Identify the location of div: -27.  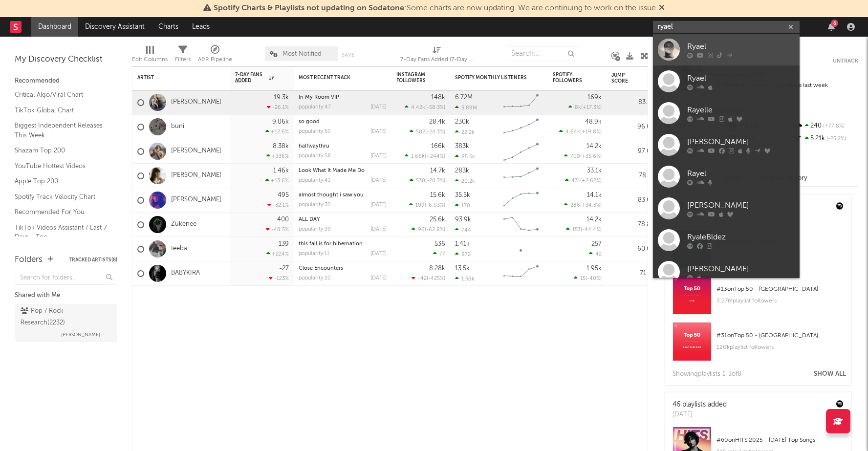
(284, 268).